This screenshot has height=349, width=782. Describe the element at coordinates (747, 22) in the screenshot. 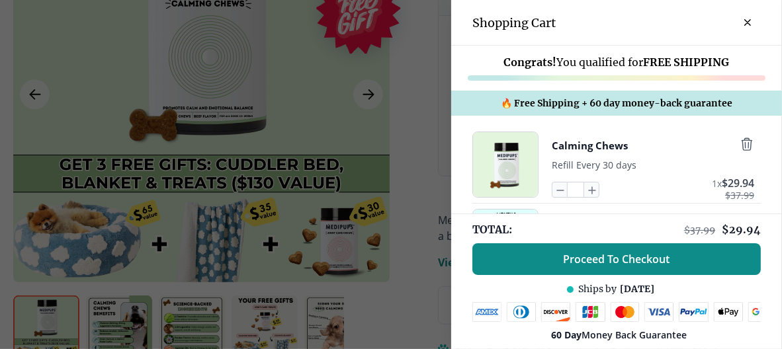

I see `button: close-cart` at that location.